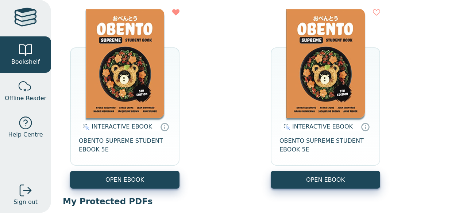 This screenshot has height=213, width=467. I want to click on span: Offline Reader, so click(26, 98).